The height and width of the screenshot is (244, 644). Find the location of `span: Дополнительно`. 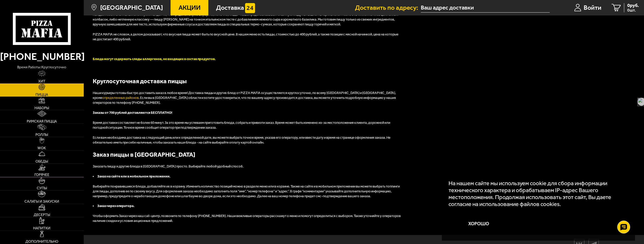

span: Дополнительно is located at coordinates (42, 241).